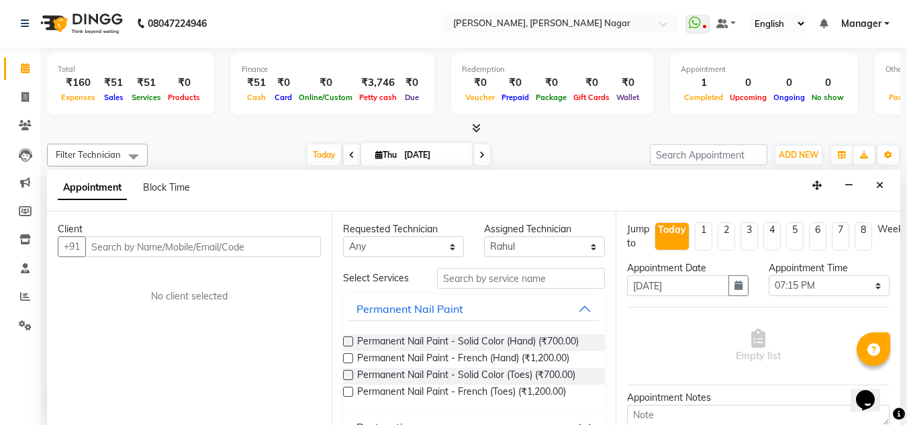 Image resolution: width=907 pixels, height=425 pixels. Describe the element at coordinates (795, 236) in the screenshot. I see `li: 5` at that location.